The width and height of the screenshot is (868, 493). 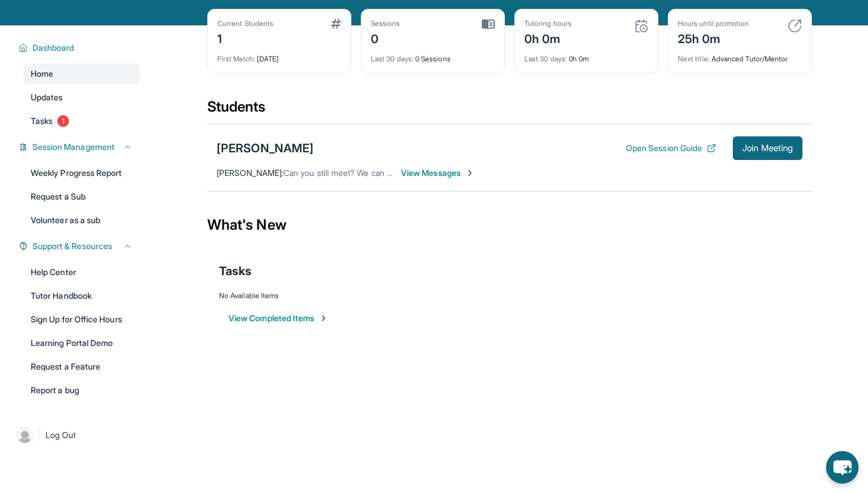 What do you see at coordinates (768, 148) in the screenshot?
I see `span: Join Meeting` at bounding box center [768, 148].